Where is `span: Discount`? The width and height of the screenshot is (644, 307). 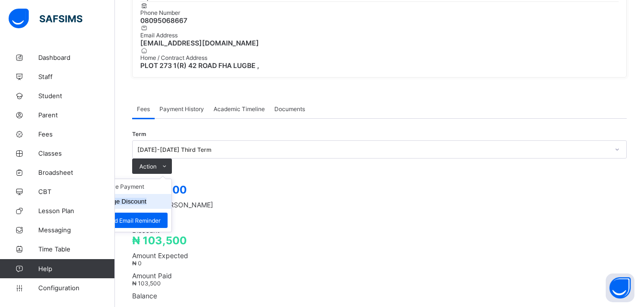
span: Discount is located at coordinates (379, 230).